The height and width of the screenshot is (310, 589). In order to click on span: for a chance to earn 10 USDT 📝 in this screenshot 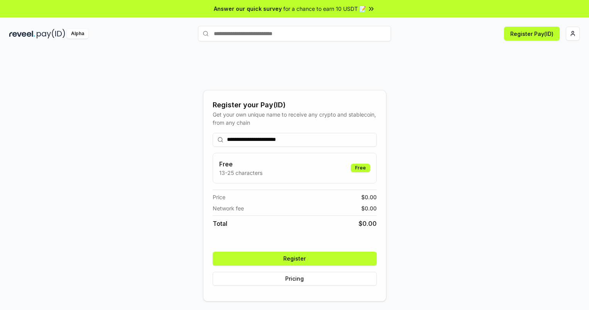, I will do `click(324, 8)`.